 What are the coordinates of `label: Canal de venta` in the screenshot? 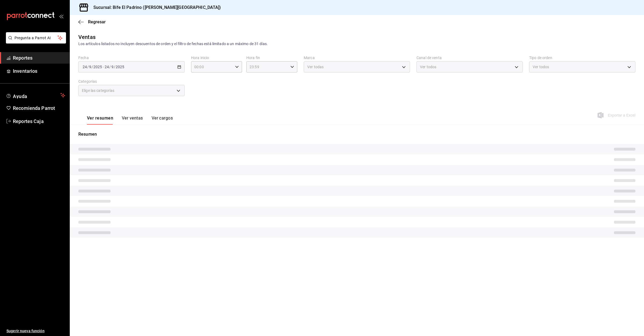 It's located at (469, 58).